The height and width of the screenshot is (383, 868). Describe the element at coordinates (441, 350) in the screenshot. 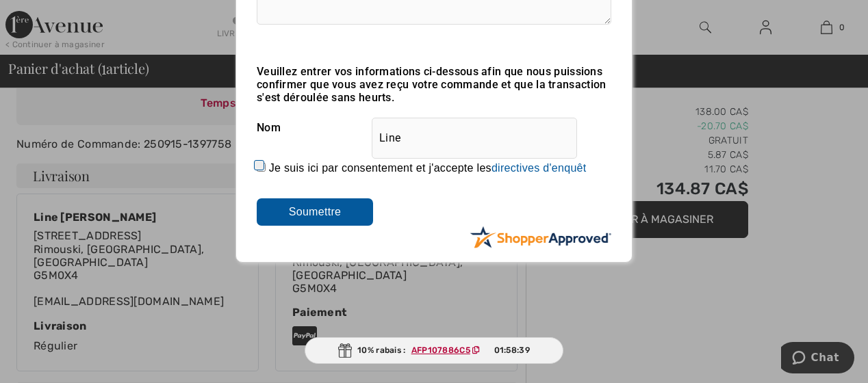

I see `ins: AFP107886C5` at that location.